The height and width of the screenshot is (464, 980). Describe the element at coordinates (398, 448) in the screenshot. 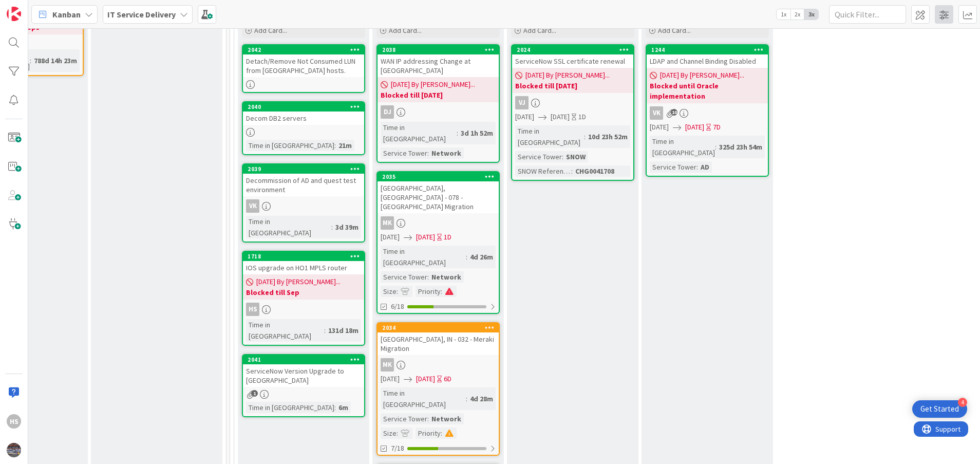

I see `span: 7/18` at that location.